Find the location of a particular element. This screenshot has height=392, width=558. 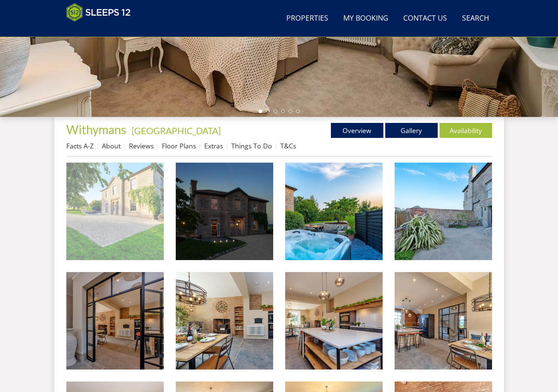

a: Gallery is located at coordinates (412, 130).